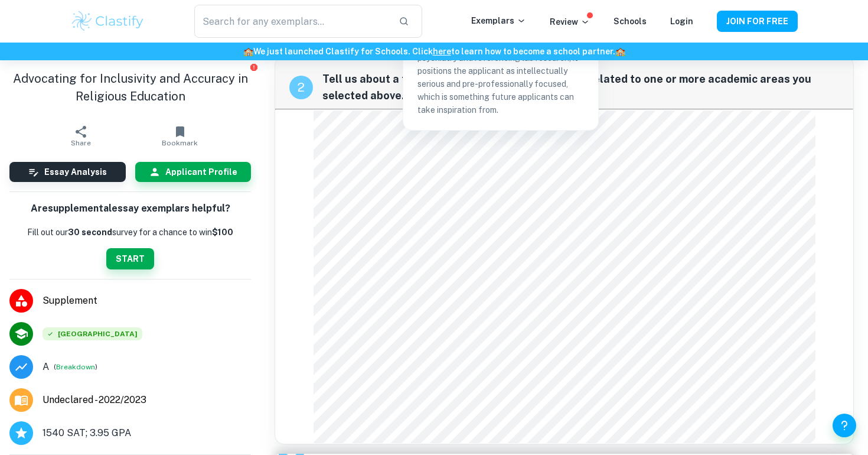 Image resolution: width=868 pixels, height=455 pixels. Describe the element at coordinates (130, 88) in the screenshot. I see `h1: Advocating for Inclusivity and Accuracy in Religious Education` at that location.